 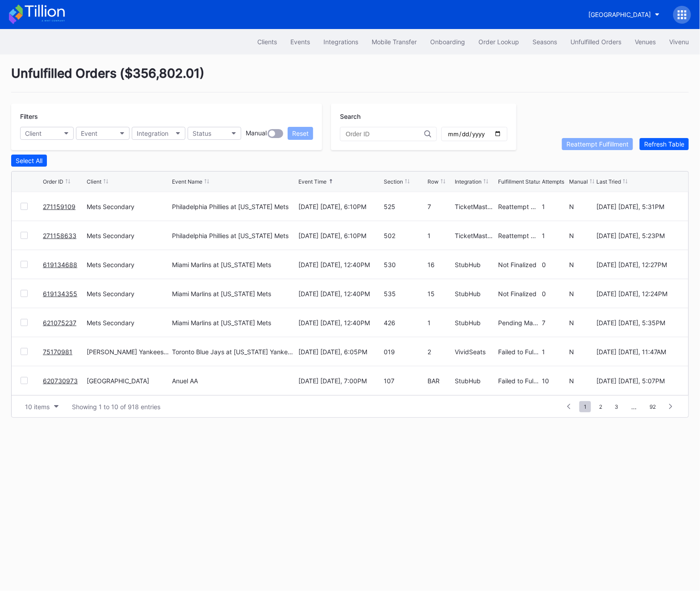 What do you see at coordinates (596, 42) in the screenshot?
I see `a: Unfulfilled Orders` at bounding box center [596, 42].